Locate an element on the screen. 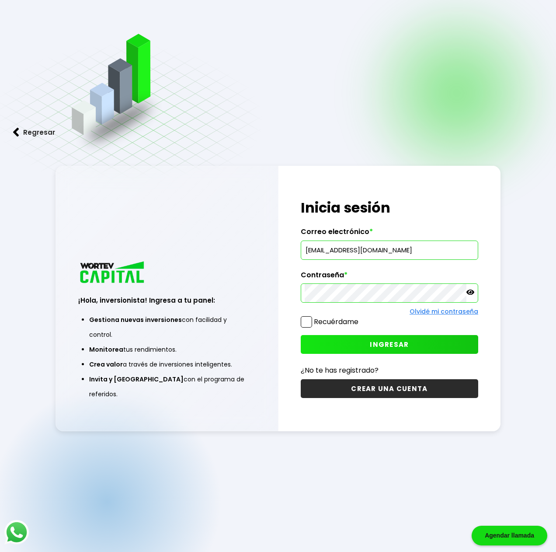  img: logo_wortev_capital is located at coordinates (113, 273).